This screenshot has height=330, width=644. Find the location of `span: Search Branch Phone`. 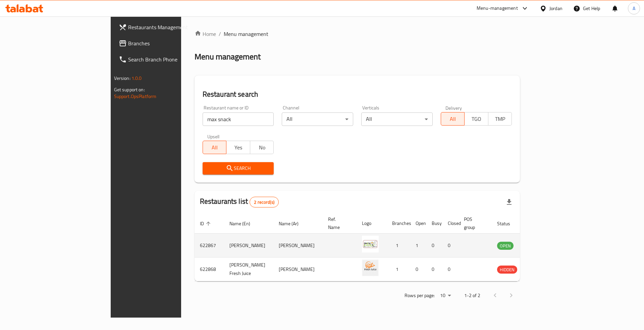

span: Search Branch Phone is located at coordinates (170, 59).